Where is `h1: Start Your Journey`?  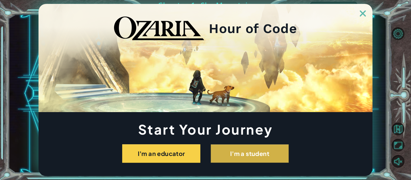 h1: Start Your Journey is located at coordinates (206, 129).